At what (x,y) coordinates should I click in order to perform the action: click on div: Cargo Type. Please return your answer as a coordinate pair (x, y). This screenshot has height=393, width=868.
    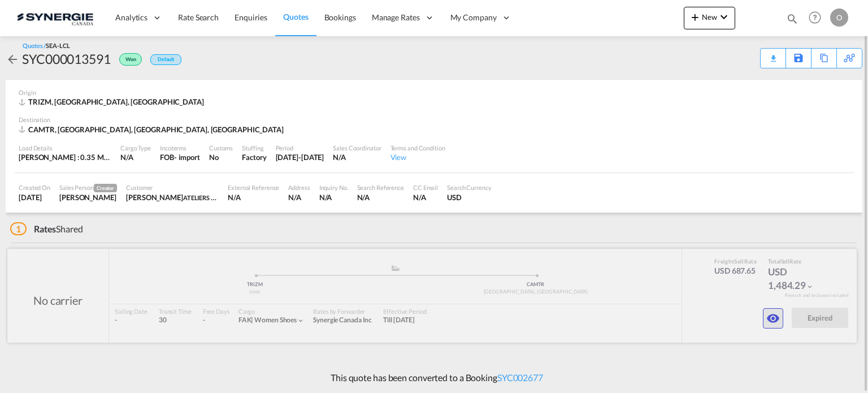
    Looking at the image, I should click on (136, 148).